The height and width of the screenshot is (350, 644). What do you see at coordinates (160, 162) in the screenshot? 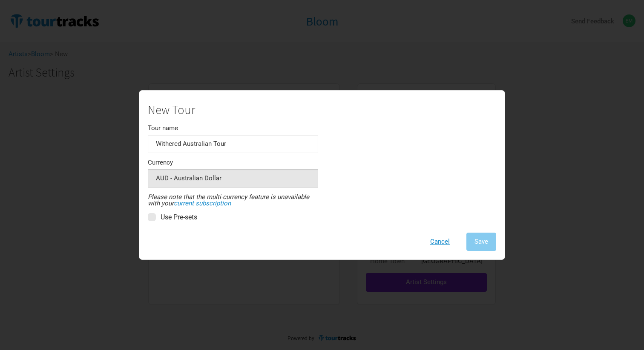
I see `label: Currency` at bounding box center [160, 162].